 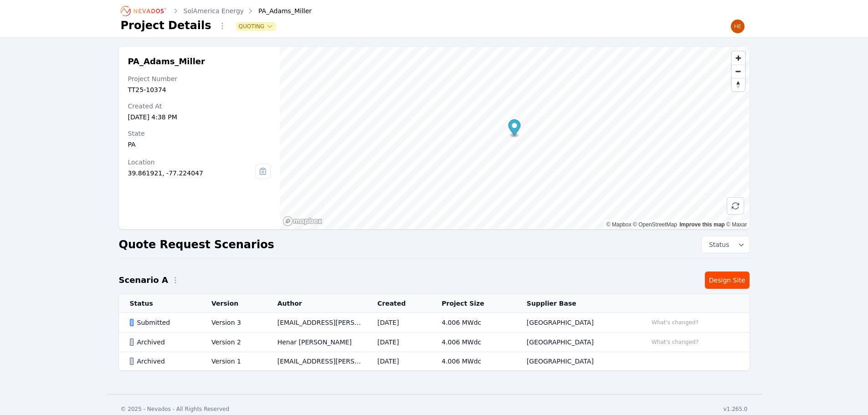 What do you see at coordinates (317, 303) in the screenshot?
I see `th: Author` at bounding box center [317, 303].